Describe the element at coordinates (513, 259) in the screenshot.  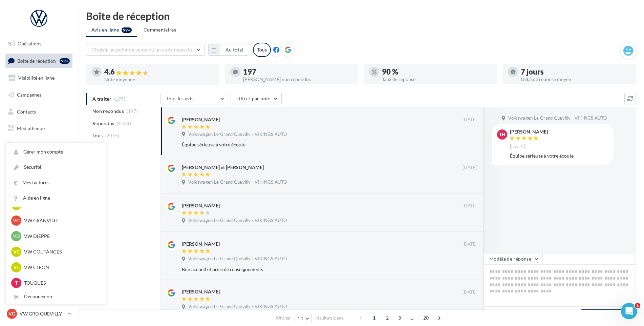
I see `button: Modèle de réponse` at that location.